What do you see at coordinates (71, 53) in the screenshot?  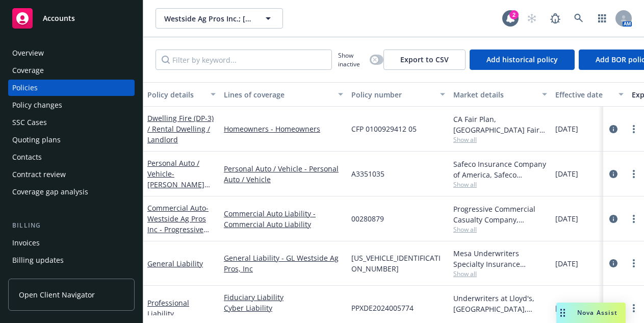 I see `a: Overview` at bounding box center [71, 53].